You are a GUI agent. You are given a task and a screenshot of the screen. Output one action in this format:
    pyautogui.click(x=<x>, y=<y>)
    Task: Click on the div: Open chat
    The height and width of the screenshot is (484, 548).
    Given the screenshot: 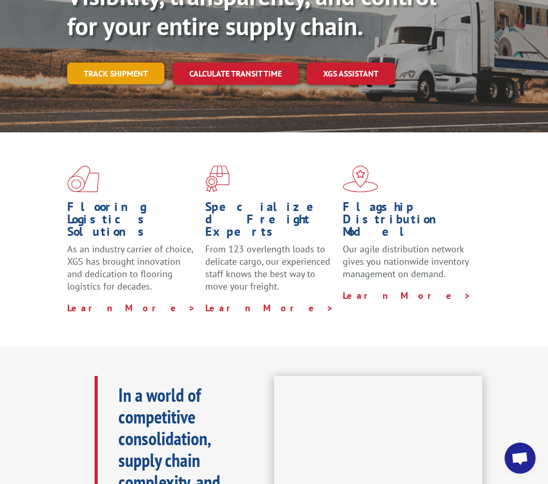 What is the action you would take?
    pyautogui.click(x=520, y=458)
    